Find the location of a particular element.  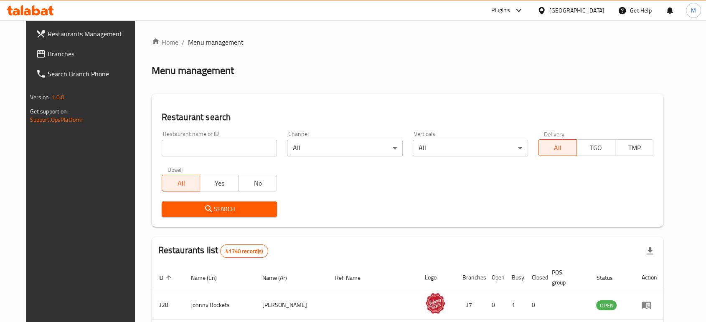

nav: breadcrumb is located at coordinates (408, 42).